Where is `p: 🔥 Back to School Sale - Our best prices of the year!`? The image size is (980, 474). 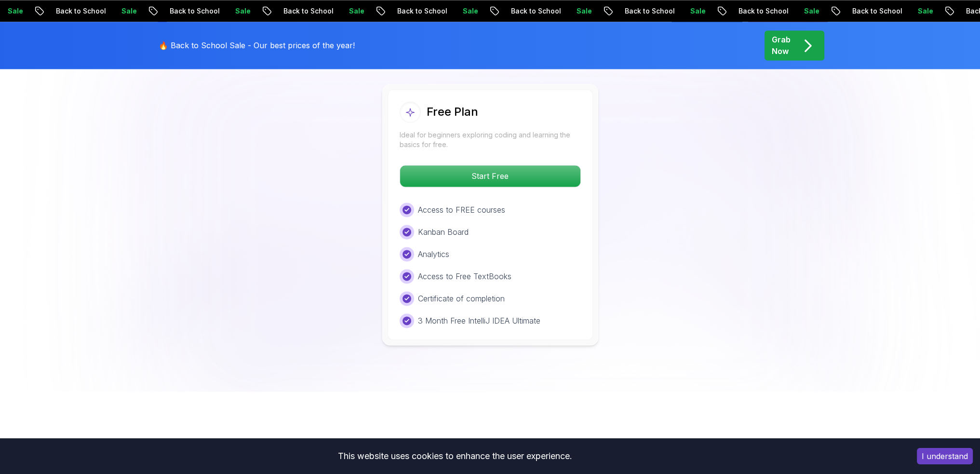 p: 🔥 Back to School Sale - Our best prices of the year! is located at coordinates (257, 46).